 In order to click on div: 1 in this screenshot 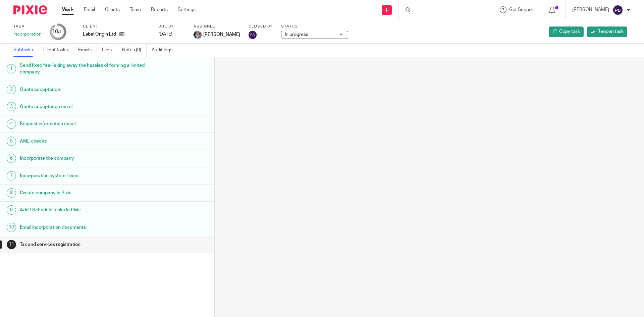, I will do `click(11, 69)`.